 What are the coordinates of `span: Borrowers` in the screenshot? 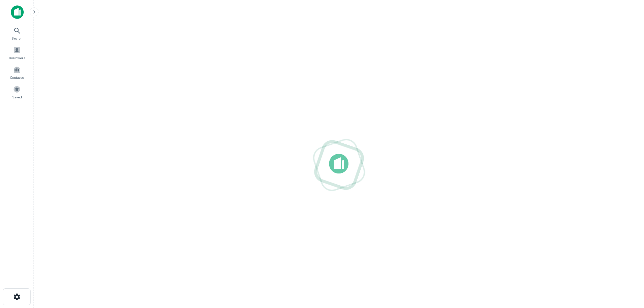 It's located at (17, 58).